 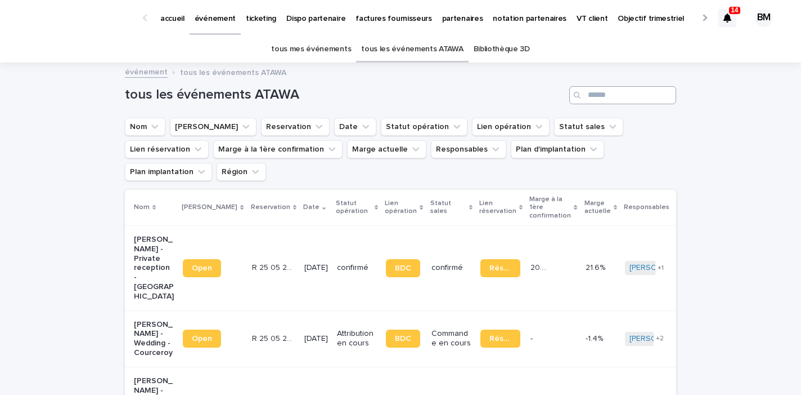 What do you see at coordinates (734, 10) in the screenshot?
I see `p: 14` at bounding box center [734, 10].